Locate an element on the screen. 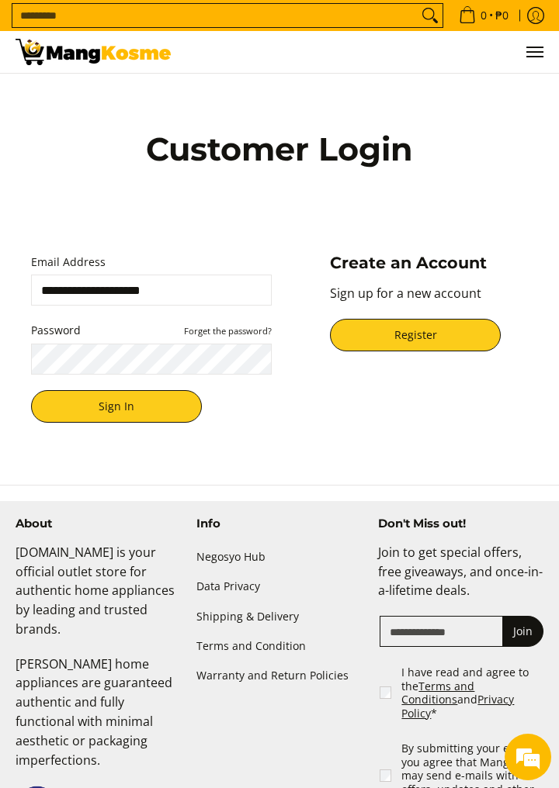 Image resolution: width=559 pixels, height=788 pixels. h1: Customer Login is located at coordinates (279, 150).